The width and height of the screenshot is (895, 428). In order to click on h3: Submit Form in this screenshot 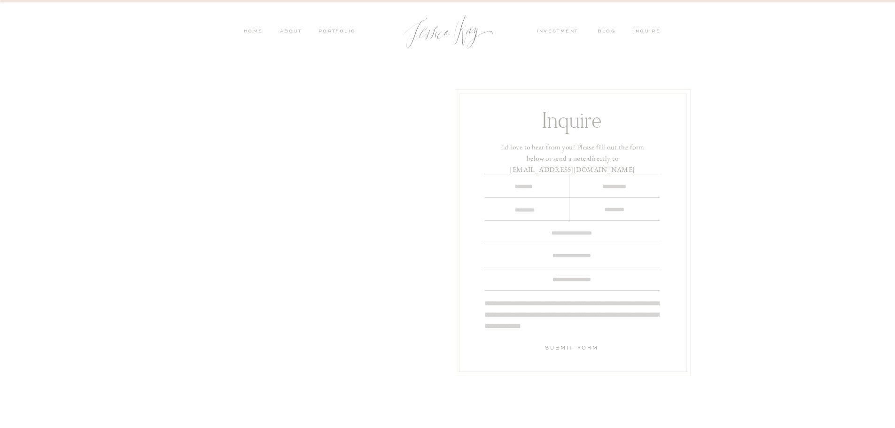, I will do `click(572, 351)`.